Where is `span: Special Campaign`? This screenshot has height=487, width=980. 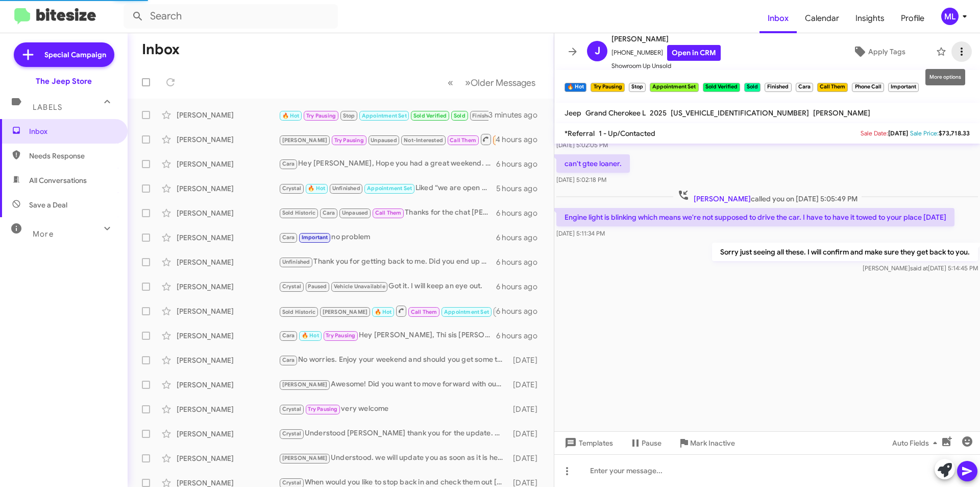
span: Special Campaign is located at coordinates (75, 54).